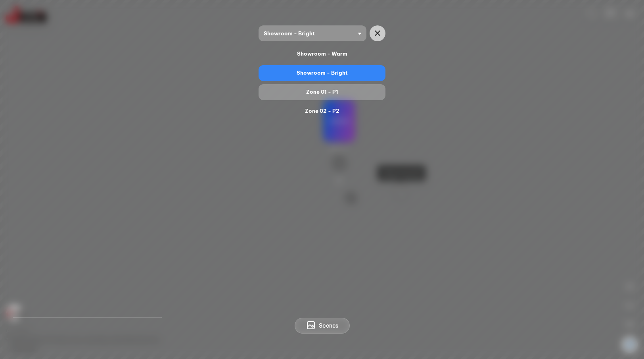 This screenshot has height=359, width=644. What do you see at coordinates (322, 92) in the screenshot?
I see `div: Zone 01 - P1` at bounding box center [322, 92].